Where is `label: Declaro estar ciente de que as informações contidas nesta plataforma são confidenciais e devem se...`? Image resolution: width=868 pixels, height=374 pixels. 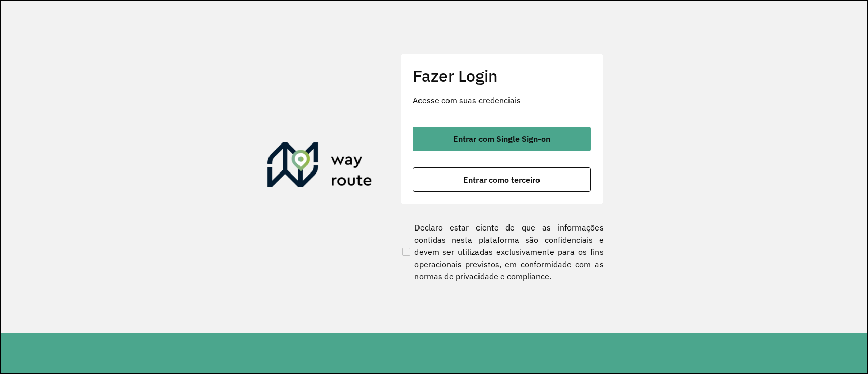 label: Declaro estar ciente de que as informações contidas nesta plataforma são confidenciais e devem se... is located at coordinates (502, 252).